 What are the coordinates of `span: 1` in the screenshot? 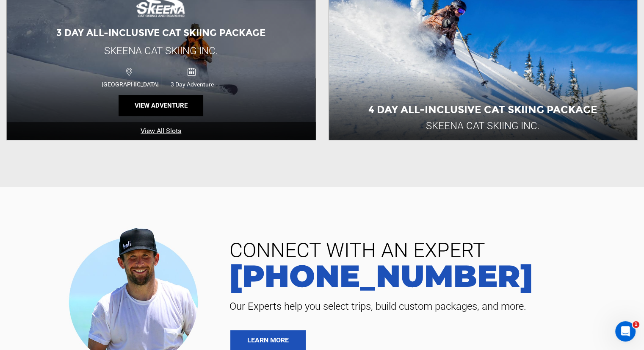 It's located at (637, 325).